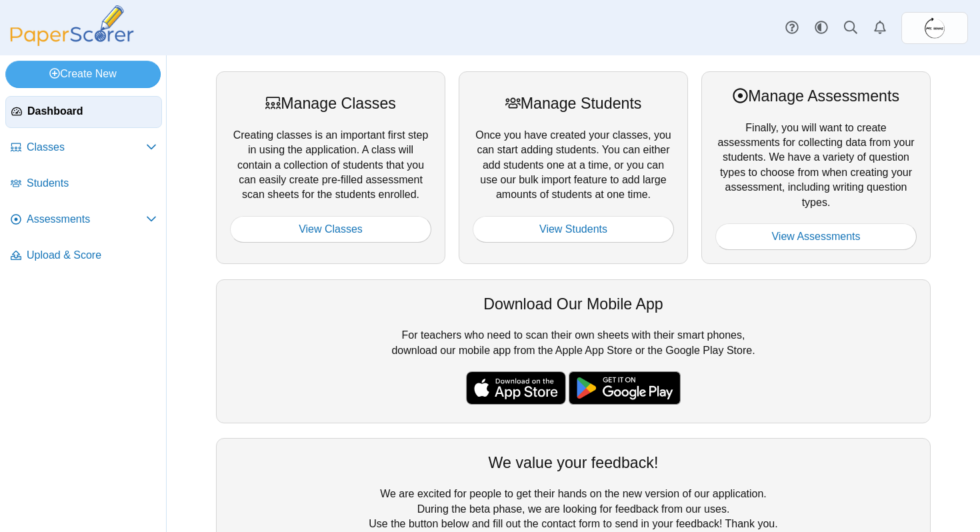  What do you see at coordinates (72, 25) in the screenshot?
I see `img: PaperScorer` at bounding box center [72, 25].